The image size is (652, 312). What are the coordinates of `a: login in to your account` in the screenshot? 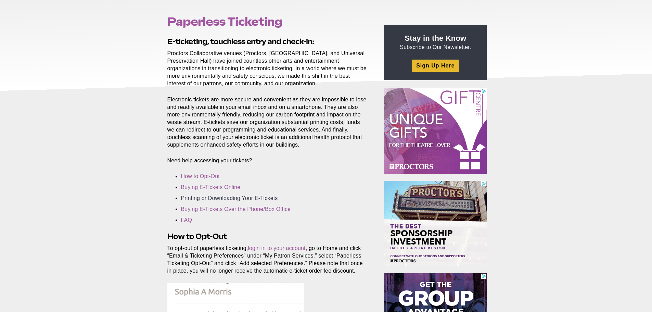 It's located at (276, 248).